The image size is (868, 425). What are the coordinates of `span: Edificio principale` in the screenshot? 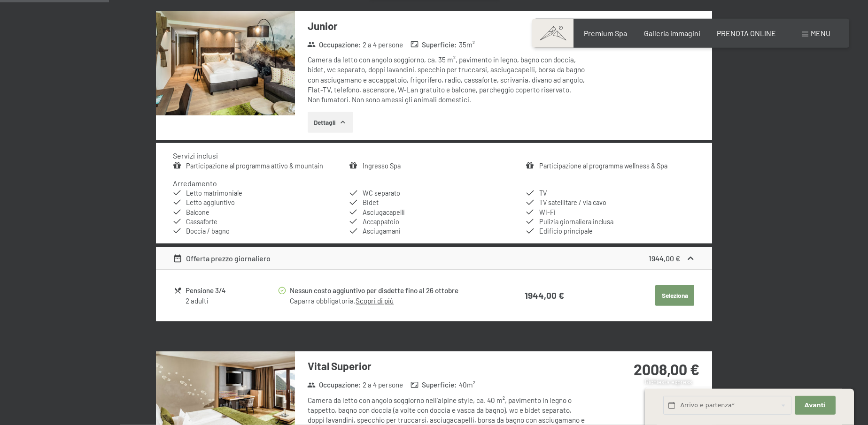 It's located at (566, 231).